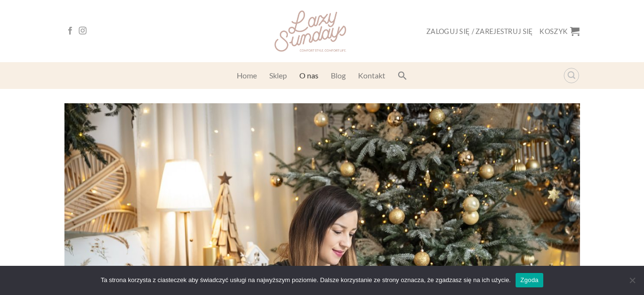  I want to click on a: Search Icon Link, so click(402, 76).